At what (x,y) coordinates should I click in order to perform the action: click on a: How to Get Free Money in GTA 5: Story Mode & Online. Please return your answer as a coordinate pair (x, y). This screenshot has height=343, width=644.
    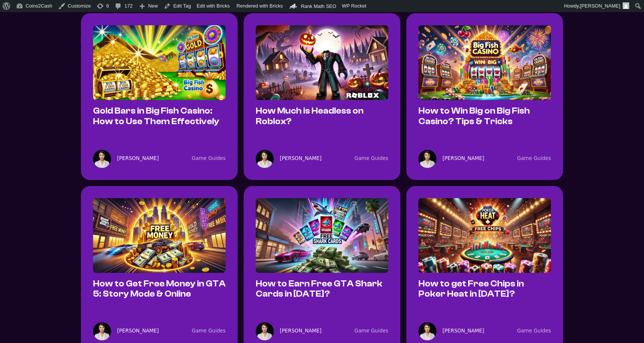
    Looking at the image, I should click on (159, 288).